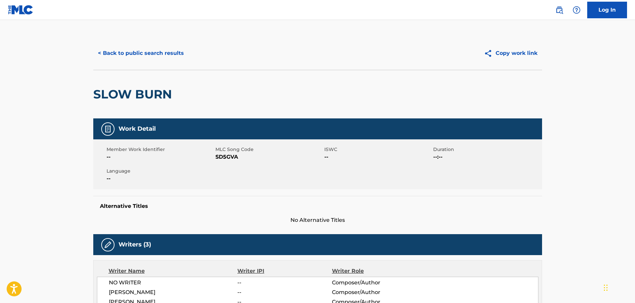 This screenshot has height=303, width=635. I want to click on span: NO WRITER, so click(173, 282).